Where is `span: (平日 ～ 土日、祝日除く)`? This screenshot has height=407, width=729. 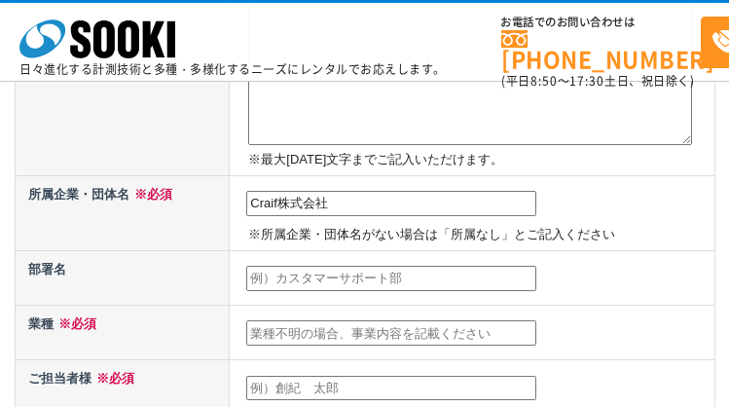
span: (平日 ～ 土日、祝日除く) is located at coordinates (597, 81).